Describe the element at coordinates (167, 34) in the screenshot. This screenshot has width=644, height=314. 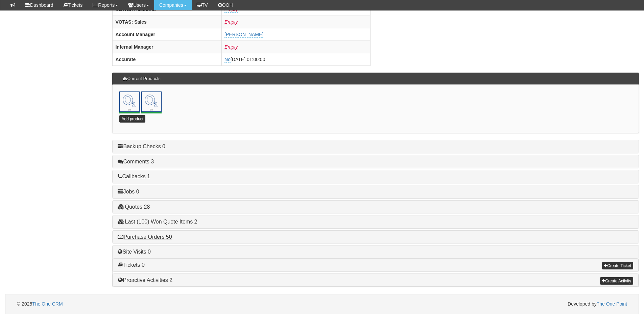
I see `th: Account Manager` at that location.